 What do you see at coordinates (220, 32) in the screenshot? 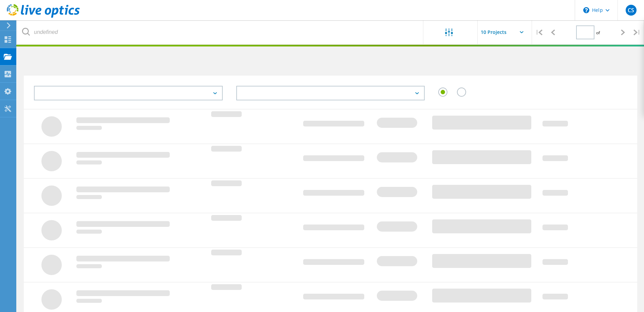
I see `input: undefined` at bounding box center [220, 32].